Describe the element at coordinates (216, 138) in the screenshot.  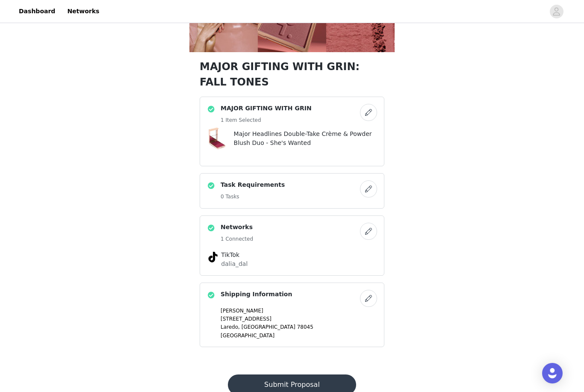
I see `img: Major Headlines Double-Take Crème & Powder Blush Duo - She's Wanted` at that location.